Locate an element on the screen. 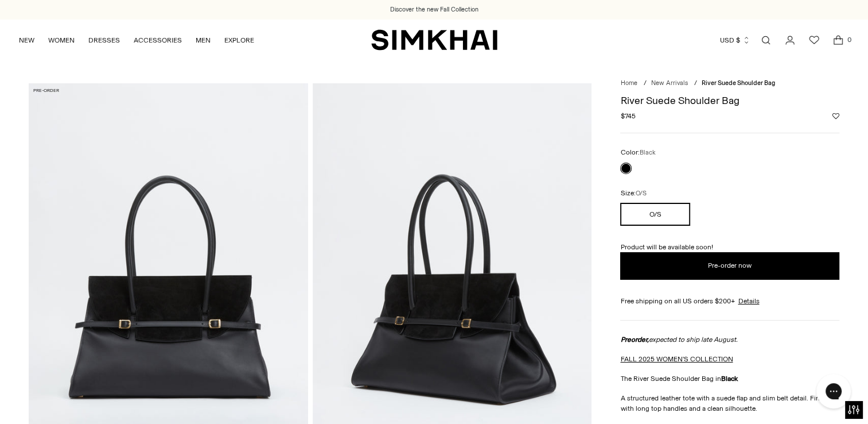 Image resolution: width=868 pixels, height=424 pixels. button: O/S is located at coordinates (656, 214).